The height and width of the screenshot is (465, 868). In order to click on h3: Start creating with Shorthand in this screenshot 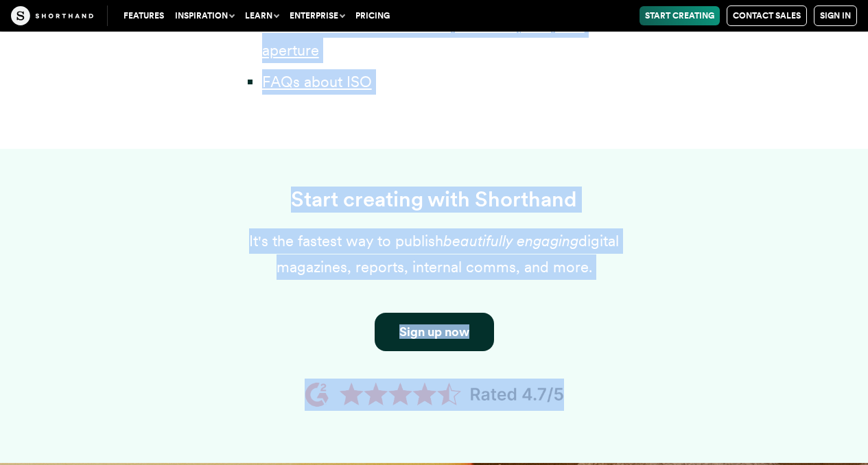, I will do `click(434, 200)`.